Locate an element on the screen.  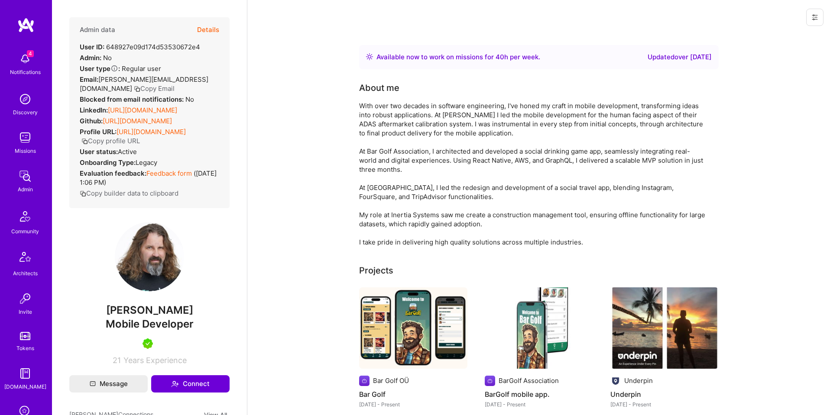
button: Copy profile URL is located at coordinates (110, 141).